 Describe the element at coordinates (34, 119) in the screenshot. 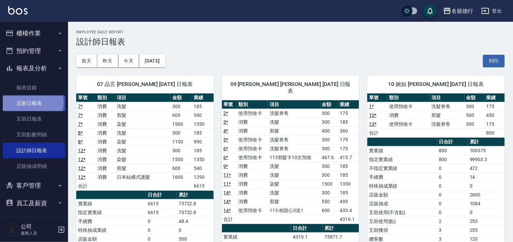

I see `a: 互助日報表` at that location.